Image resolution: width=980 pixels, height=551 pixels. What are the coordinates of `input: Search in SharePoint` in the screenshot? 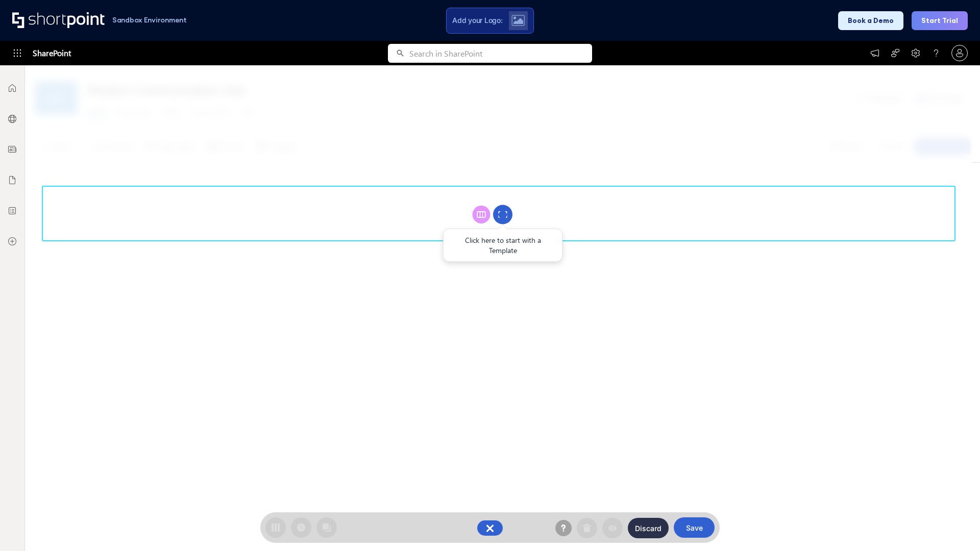 It's located at (501, 53).